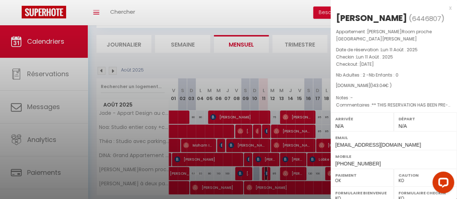 This screenshot has width=457, height=199. Describe the element at coordinates (394, 156) in the screenshot. I see `label: Mobile` at that location.